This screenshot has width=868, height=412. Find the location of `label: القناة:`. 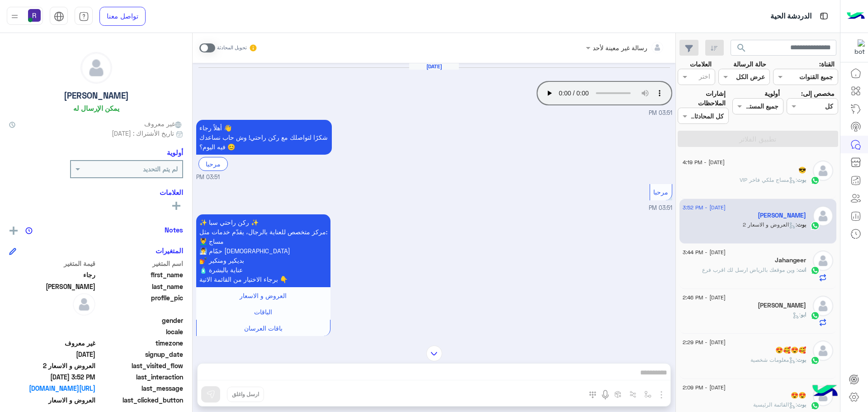

label: القناة: is located at coordinates (827, 64).